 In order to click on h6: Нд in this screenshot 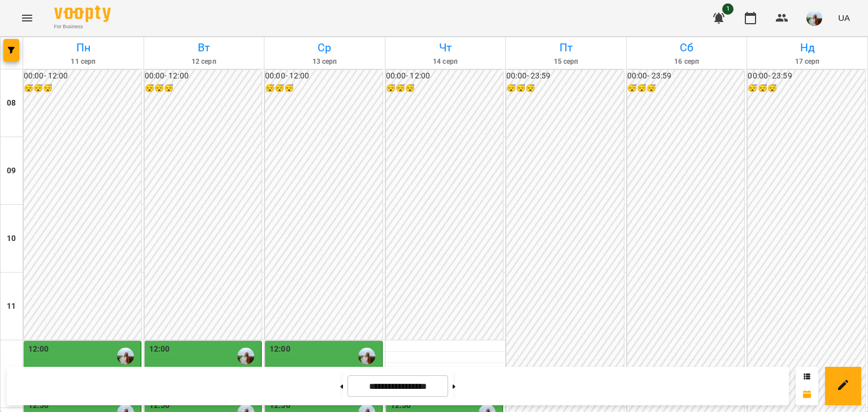, I will do `click(807, 48)`.